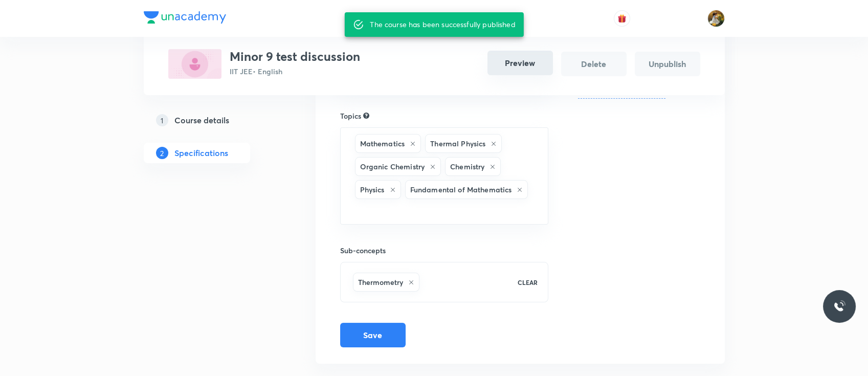 The height and width of the screenshot is (376, 868). What do you see at coordinates (594, 64) in the screenshot?
I see `button: Delete` at bounding box center [594, 64].